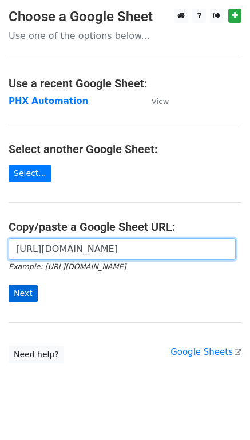 The width and height of the screenshot is (250, 440). What do you see at coordinates (30, 173) in the screenshot?
I see `a: Select...` at bounding box center [30, 173].